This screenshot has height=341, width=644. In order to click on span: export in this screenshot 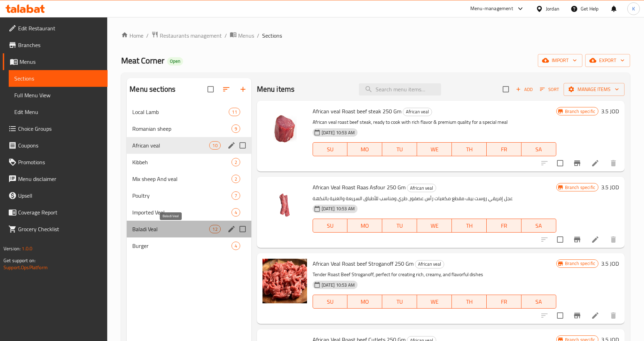, I will do `click(608, 60)`.